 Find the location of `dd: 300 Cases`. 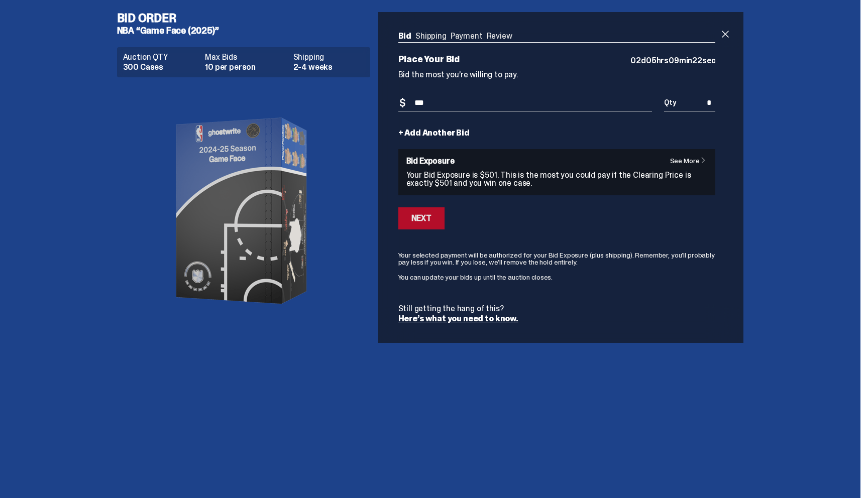

dd: 300 Cases is located at coordinates (161, 68).